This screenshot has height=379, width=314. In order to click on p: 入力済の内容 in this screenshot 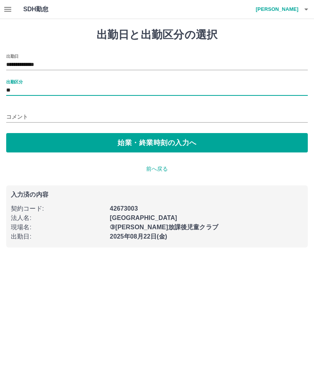, I will do `click(157, 195)`.